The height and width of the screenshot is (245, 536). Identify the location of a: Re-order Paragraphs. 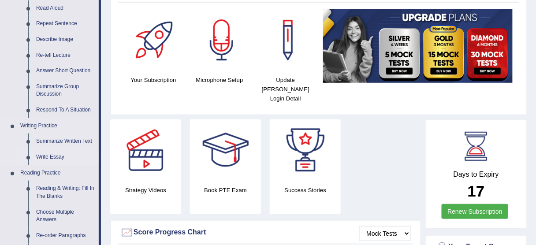
(65, 236).